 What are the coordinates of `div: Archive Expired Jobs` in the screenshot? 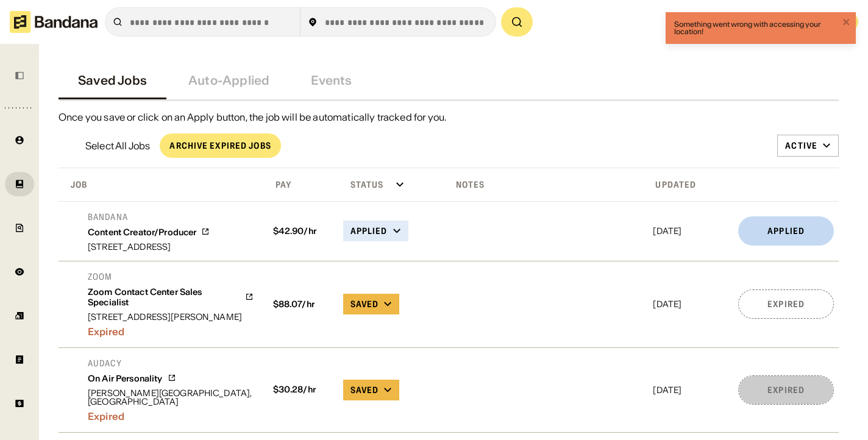 It's located at (220, 146).